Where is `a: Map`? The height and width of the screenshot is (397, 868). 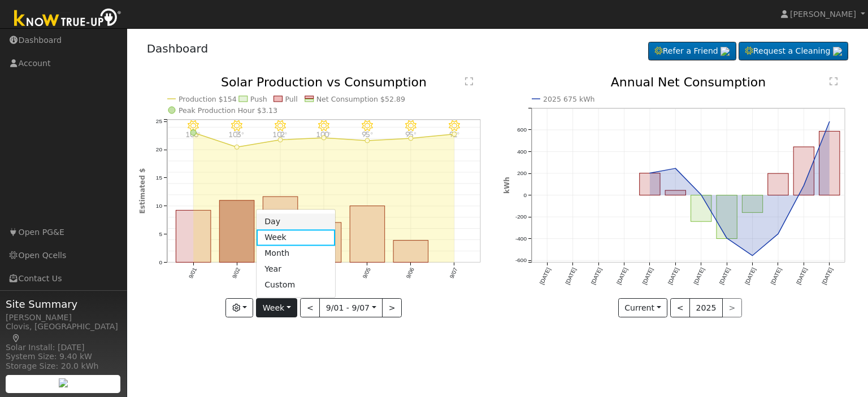 a: Map is located at coordinates (16, 338).